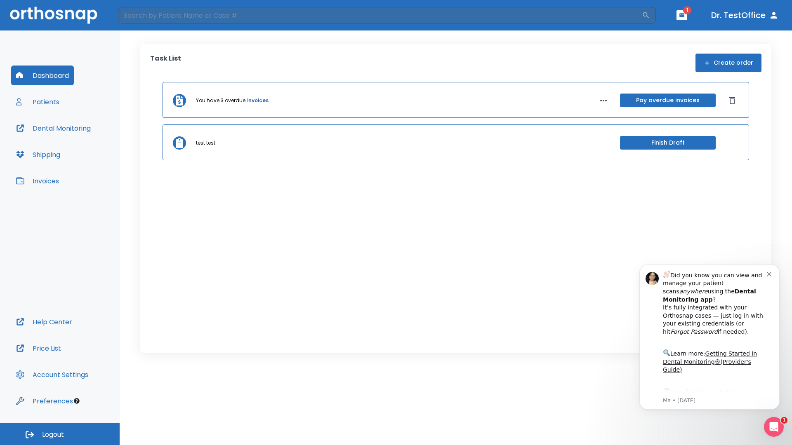 This screenshot has width=792, height=445. Describe the element at coordinates (88, 55) in the screenshot. I see `div: Did you know you can view and manage your patient scans using the ? It’s fully integrated with yo...` at that location.